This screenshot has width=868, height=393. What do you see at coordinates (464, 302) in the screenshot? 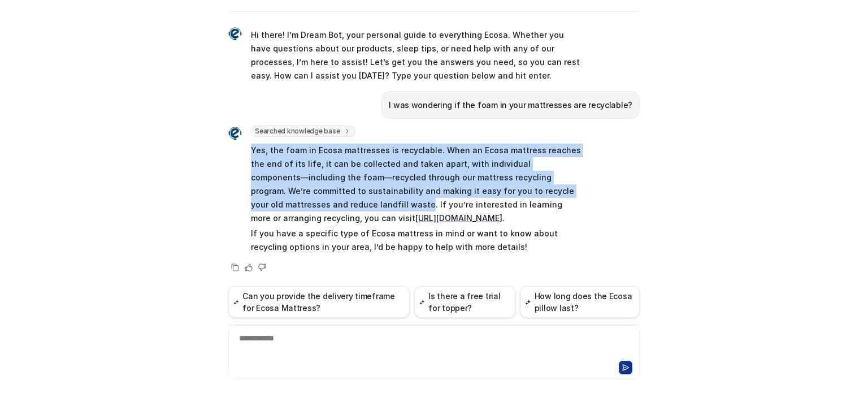
I see `button: Is there a free trial for topper?` at bounding box center [464, 302].